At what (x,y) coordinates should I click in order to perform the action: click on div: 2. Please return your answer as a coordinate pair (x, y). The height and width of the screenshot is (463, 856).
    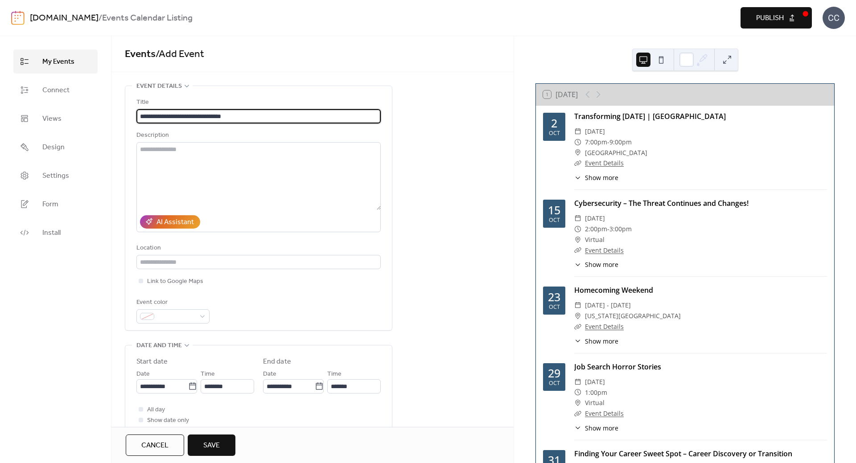
    Looking at the image, I should click on (554, 123).